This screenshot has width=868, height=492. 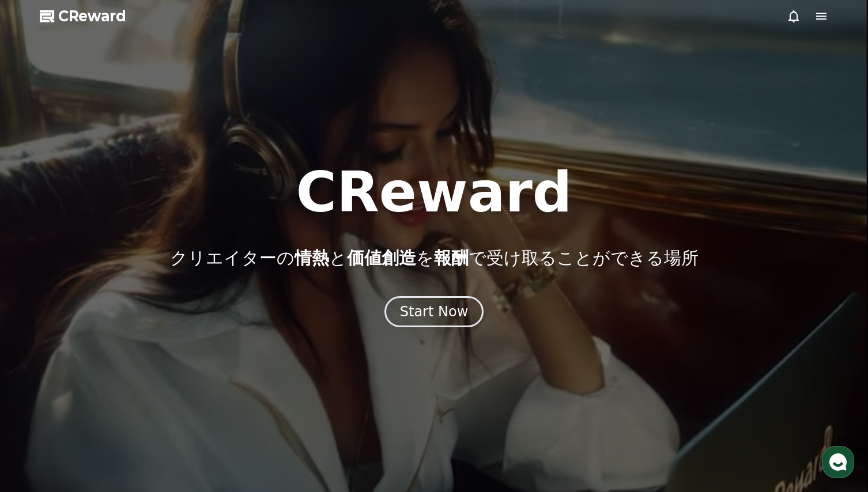 What do you see at coordinates (113, 388) in the screenshot?
I see `span: Messages` at bounding box center [113, 388].